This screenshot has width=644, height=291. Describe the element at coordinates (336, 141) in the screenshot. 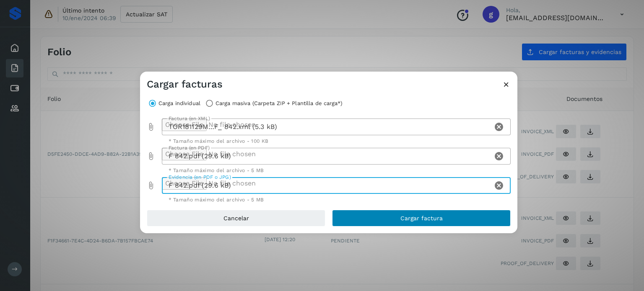

I see `div: * Tamaño máximo del archivo - 100 KB` at that location.